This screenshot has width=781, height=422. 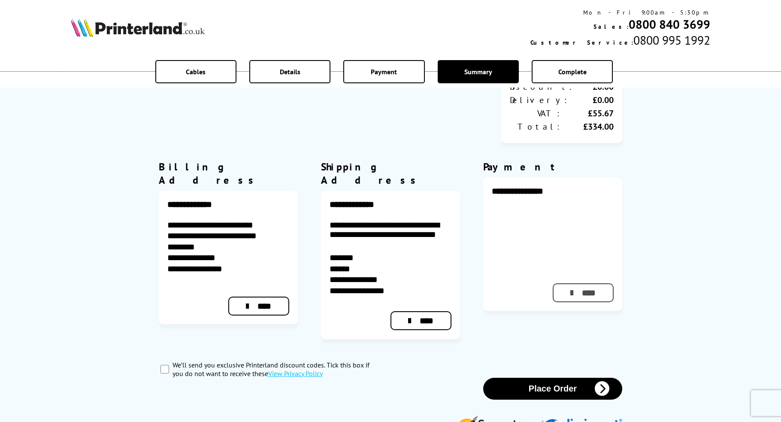 I want to click on span: 0800 995 1992, so click(x=672, y=40).